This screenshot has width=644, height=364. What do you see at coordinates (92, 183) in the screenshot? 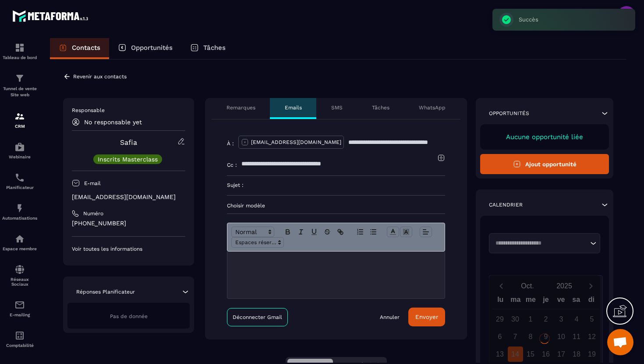
I see `p: E-mail` at bounding box center [92, 183].